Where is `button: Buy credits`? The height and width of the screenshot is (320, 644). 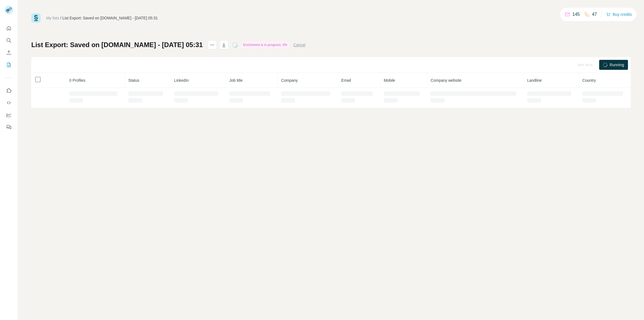 button: Buy credits is located at coordinates (619, 14).